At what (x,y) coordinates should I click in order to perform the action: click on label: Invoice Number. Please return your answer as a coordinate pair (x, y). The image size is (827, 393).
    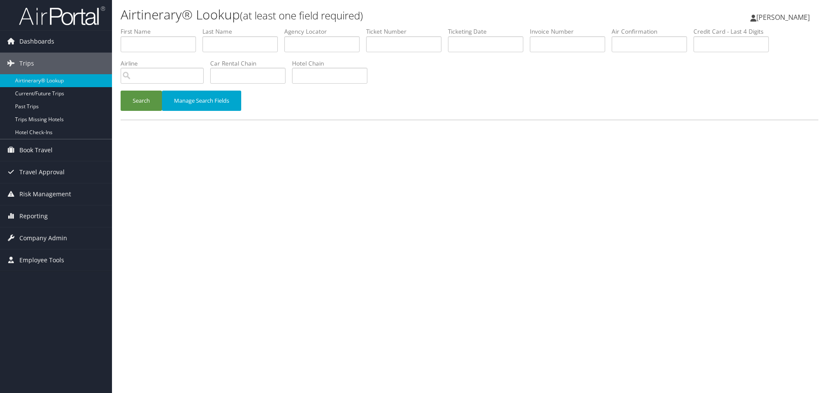
    Looking at the image, I should click on (571, 31).